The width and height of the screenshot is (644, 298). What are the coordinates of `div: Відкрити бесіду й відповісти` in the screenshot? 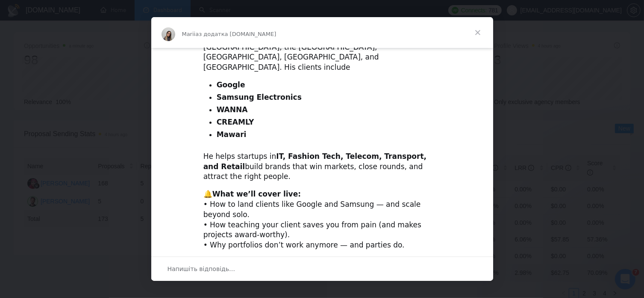 It's located at (322, 268).